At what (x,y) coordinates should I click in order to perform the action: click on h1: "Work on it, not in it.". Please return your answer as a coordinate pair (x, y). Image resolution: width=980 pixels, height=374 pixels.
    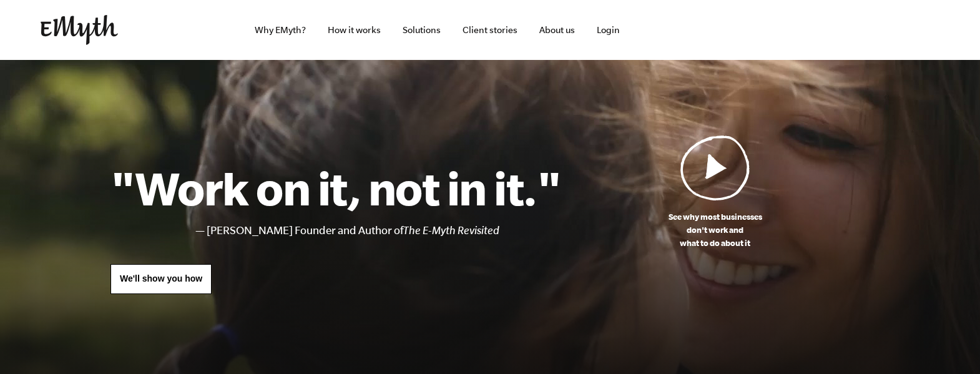
    Looking at the image, I should click on (335, 188).